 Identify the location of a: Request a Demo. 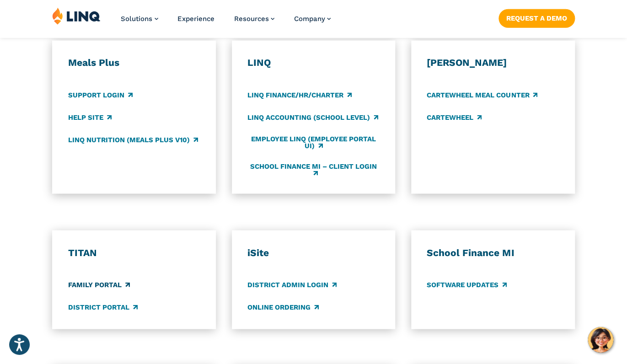
(537, 18).